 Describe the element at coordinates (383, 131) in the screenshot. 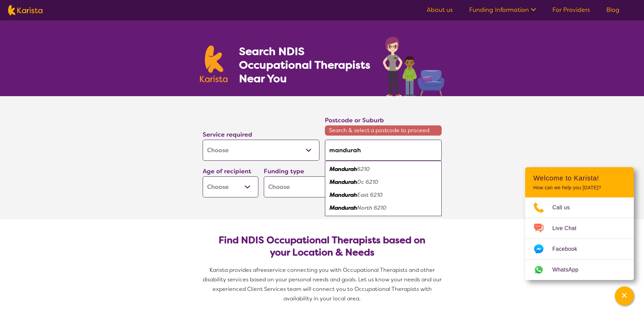

I see `span: Search & select a postcode to proceed` at that location.